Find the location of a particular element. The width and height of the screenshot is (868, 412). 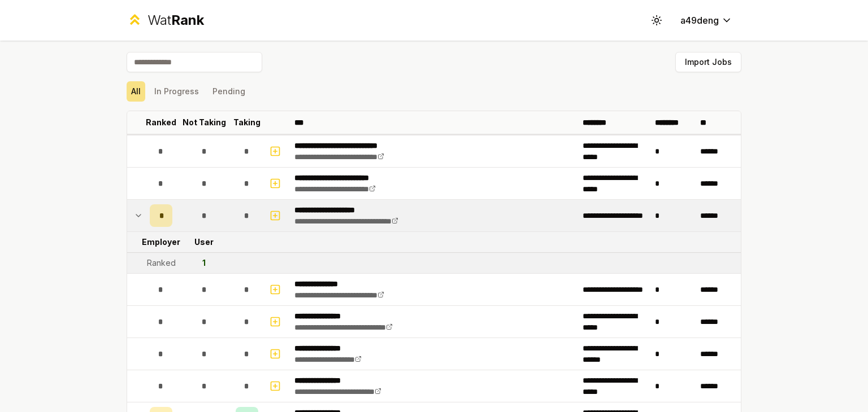

td: Employer is located at coordinates (161, 242).